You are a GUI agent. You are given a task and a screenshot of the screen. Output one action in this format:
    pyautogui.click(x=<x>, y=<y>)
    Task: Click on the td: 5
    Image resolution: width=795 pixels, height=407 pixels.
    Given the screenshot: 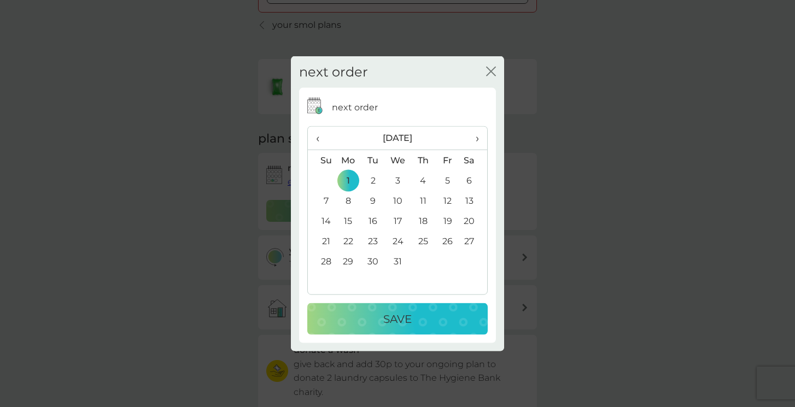 What is the action you would take?
    pyautogui.click(x=447, y=180)
    